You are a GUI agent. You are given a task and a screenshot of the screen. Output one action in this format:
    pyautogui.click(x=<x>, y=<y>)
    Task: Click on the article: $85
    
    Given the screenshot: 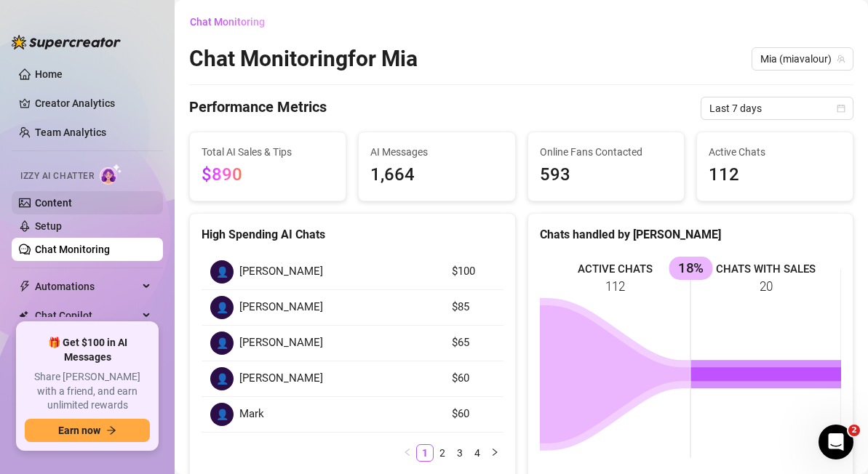 What is the action you would take?
    pyautogui.click(x=473, y=307)
    